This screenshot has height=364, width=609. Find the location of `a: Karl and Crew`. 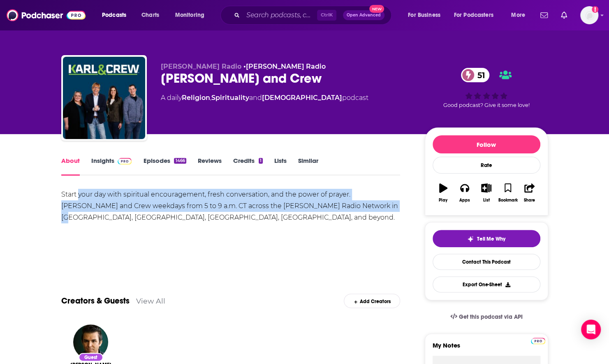

a: Karl and Crew is located at coordinates (104, 98).